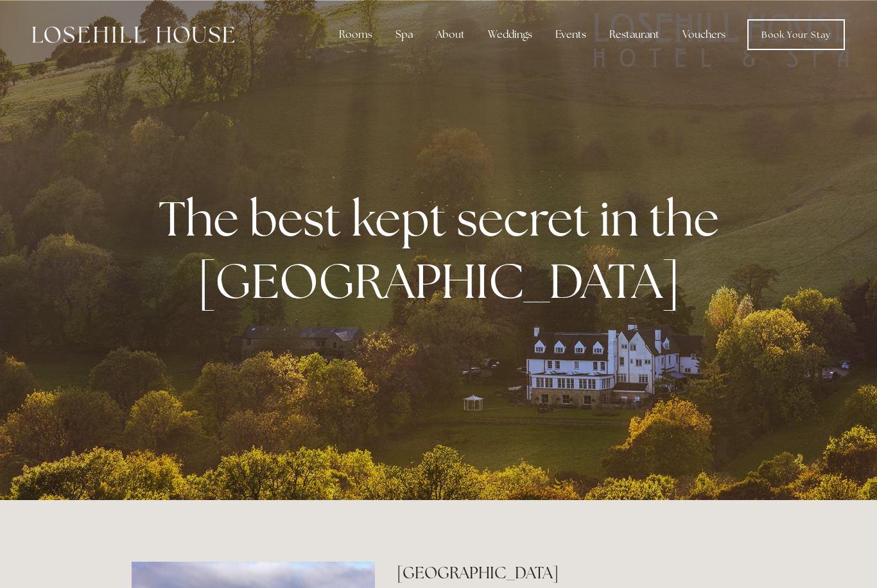 Image resolution: width=877 pixels, height=588 pixels. What do you see at coordinates (571, 35) in the screenshot?
I see `div: Events` at bounding box center [571, 35].